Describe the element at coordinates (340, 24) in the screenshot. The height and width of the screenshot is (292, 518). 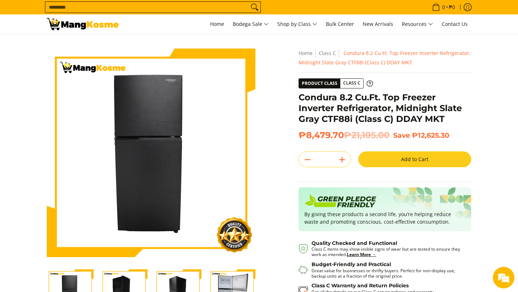
I see `span: Bulk Center` at that location.